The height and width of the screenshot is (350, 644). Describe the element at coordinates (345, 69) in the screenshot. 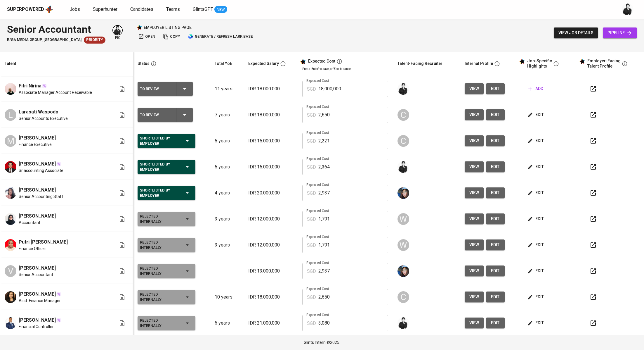

I see `p: Press 'Enter' to save, or 'Esc' to cancel` at that location.